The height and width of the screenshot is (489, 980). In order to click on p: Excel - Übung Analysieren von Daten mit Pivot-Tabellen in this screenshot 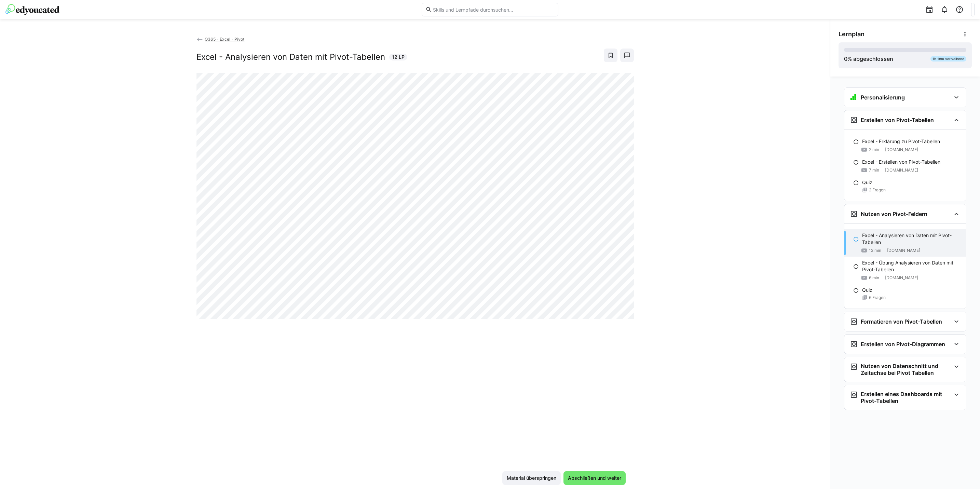, I will do `click(912, 266)`.